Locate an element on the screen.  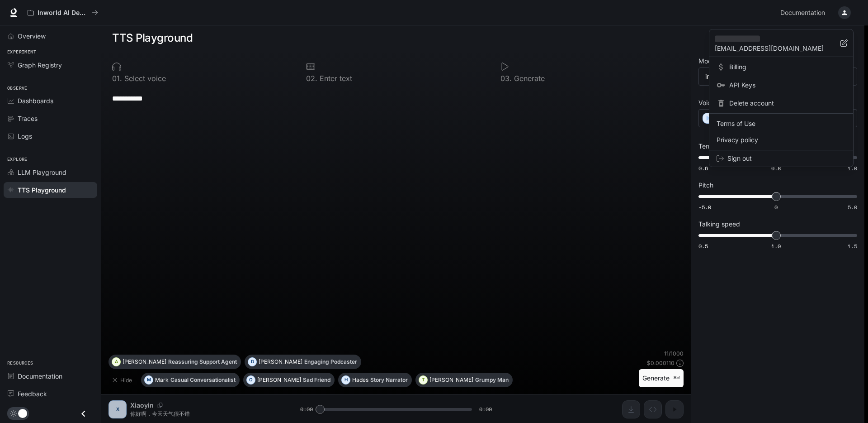
div: Sign out is located at coordinates (781, 158).